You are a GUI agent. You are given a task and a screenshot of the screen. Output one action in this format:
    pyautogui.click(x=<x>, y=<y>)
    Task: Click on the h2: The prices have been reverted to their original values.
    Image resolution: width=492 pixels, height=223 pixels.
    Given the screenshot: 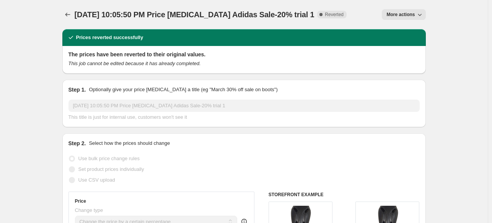 What is the action you would take?
    pyautogui.click(x=244, y=54)
    